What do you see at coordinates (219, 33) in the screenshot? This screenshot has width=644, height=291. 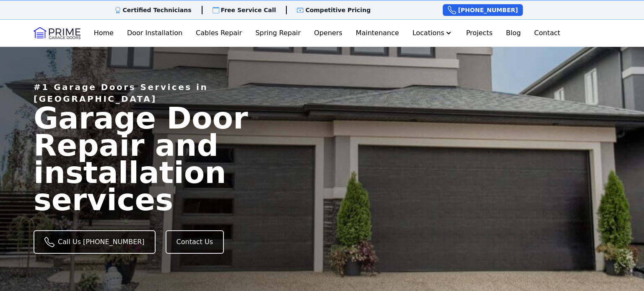 I see `a: Cables Repair` at bounding box center [219, 33].